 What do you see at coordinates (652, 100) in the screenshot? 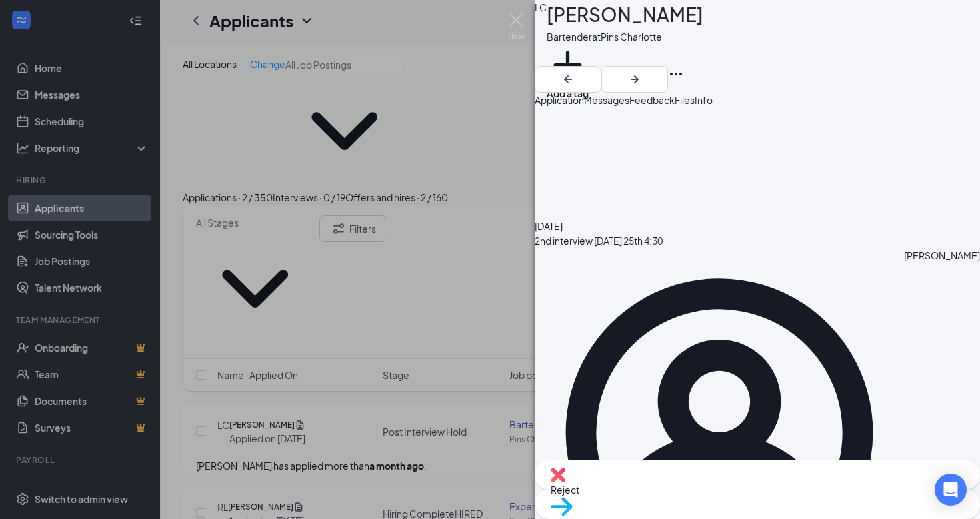
I see `span: Feedback` at bounding box center [652, 100].